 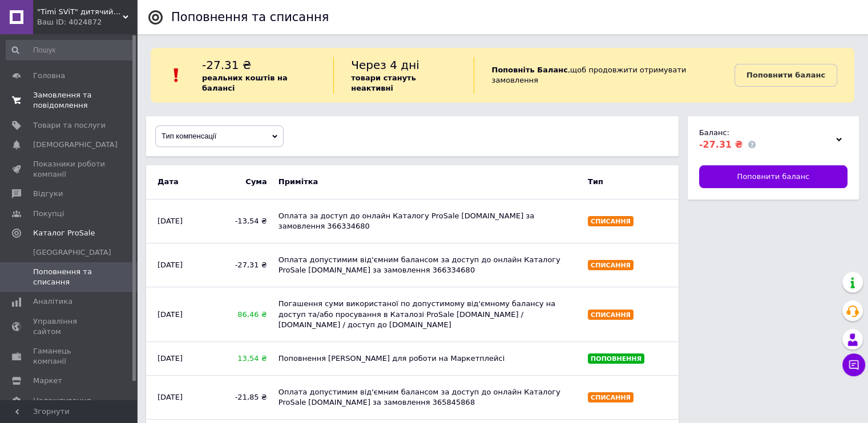 What do you see at coordinates (714, 132) in the screenshot?
I see `span: Баланс:` at bounding box center [714, 132].